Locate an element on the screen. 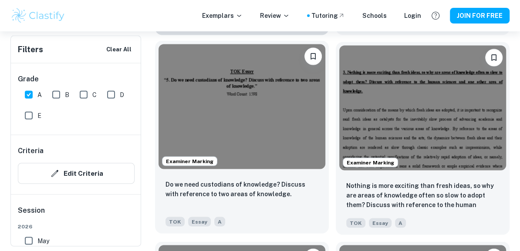  a: Clastify logo is located at coordinates (38, 16).